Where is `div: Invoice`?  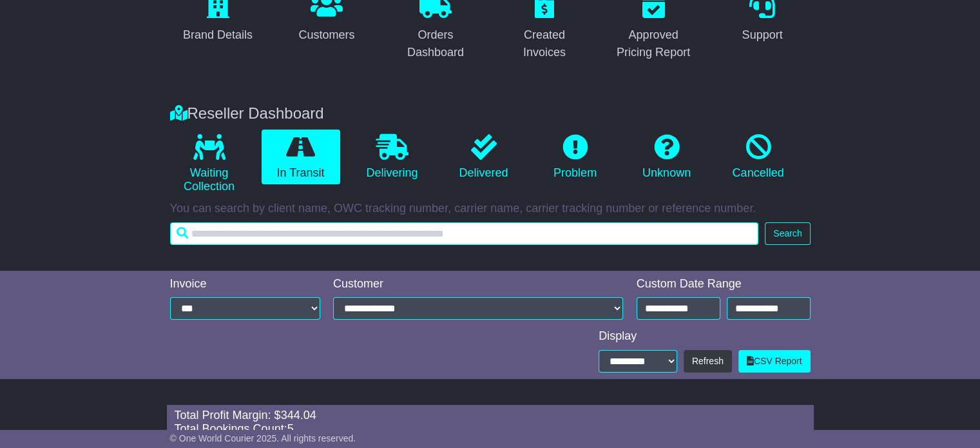
div: Invoice is located at coordinates (245, 284).